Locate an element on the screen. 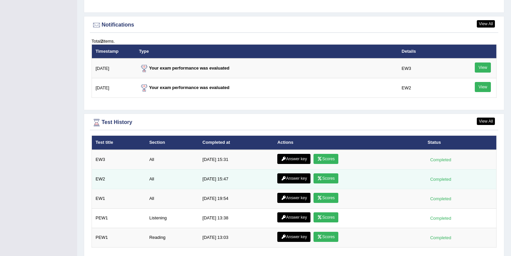  th: Details is located at coordinates (427, 51).